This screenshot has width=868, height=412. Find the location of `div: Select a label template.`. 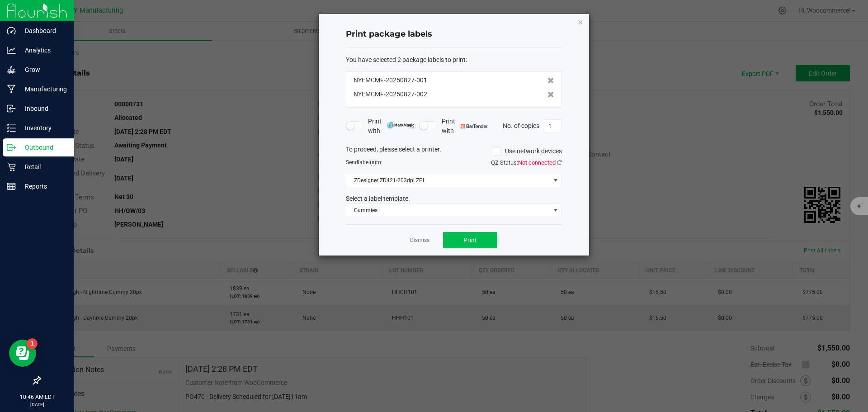

div: Select a label template. is located at coordinates (454, 199).